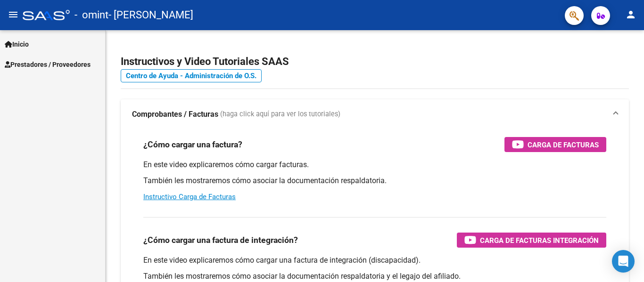 This screenshot has width=644, height=282. I want to click on mat-icon: person, so click(631, 14).